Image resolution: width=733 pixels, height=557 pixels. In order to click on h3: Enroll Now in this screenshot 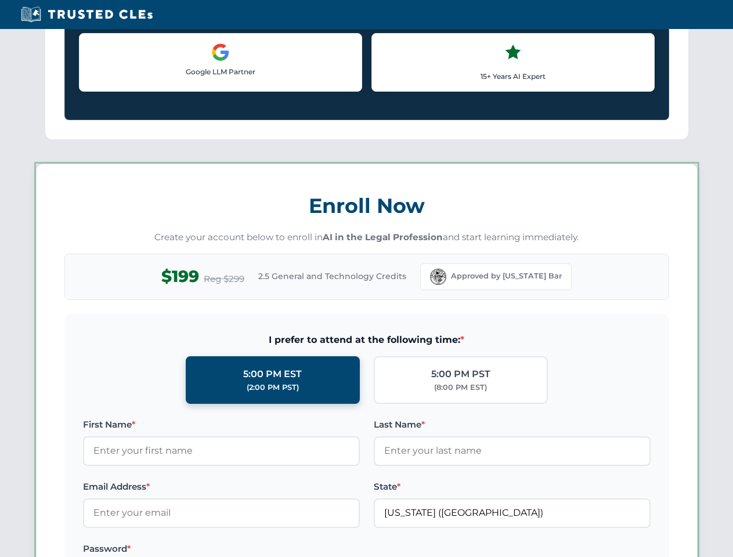, I will do `click(367, 206)`.